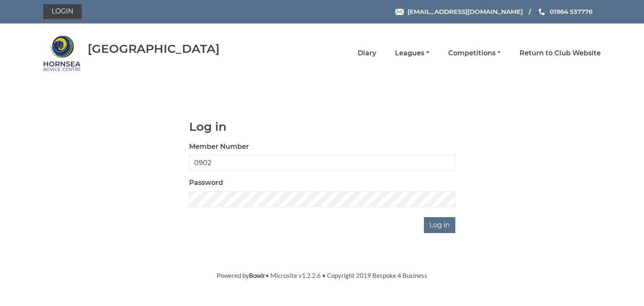 The height and width of the screenshot is (306, 644). Describe the element at coordinates (542, 12) in the screenshot. I see `img: Phone us` at that location.